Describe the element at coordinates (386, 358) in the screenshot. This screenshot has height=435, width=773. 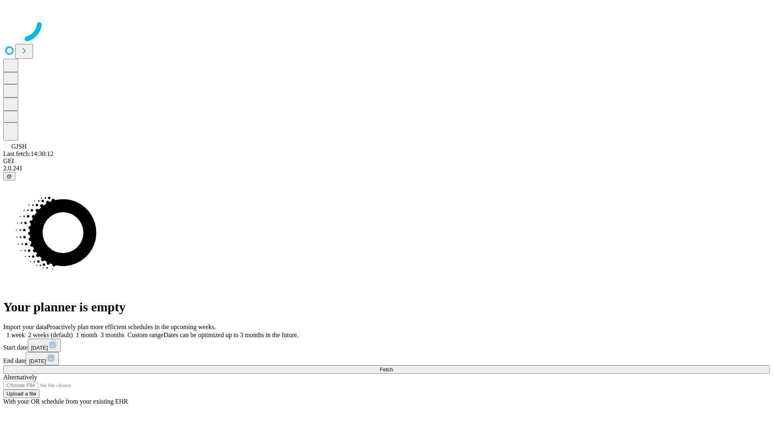
I see `div: End date` at that location.